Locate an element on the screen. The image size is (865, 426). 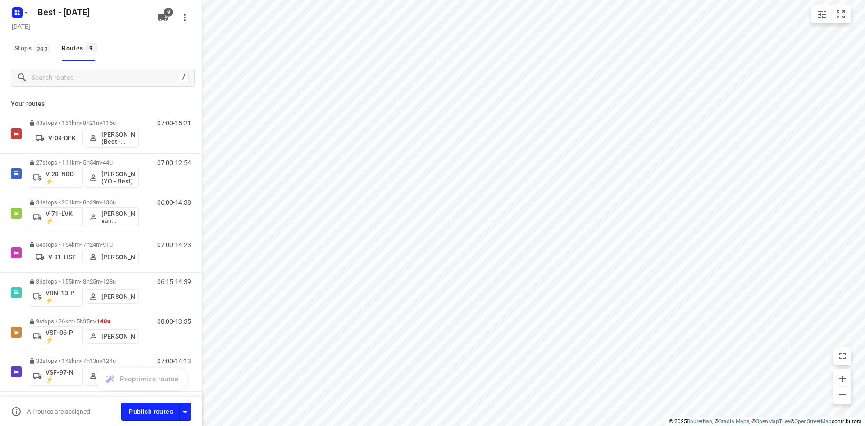
button: 9 is located at coordinates (163, 18).